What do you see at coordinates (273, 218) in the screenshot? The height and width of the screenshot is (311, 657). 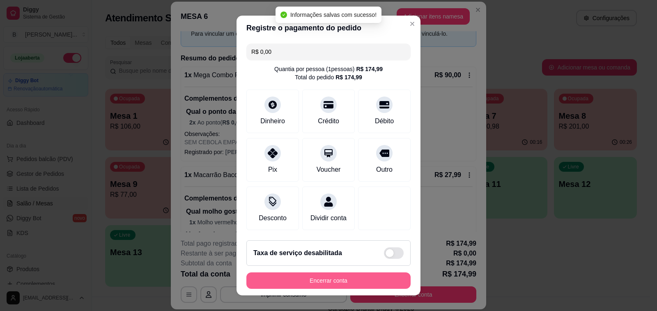 I see `div: Desconto` at bounding box center [273, 218].